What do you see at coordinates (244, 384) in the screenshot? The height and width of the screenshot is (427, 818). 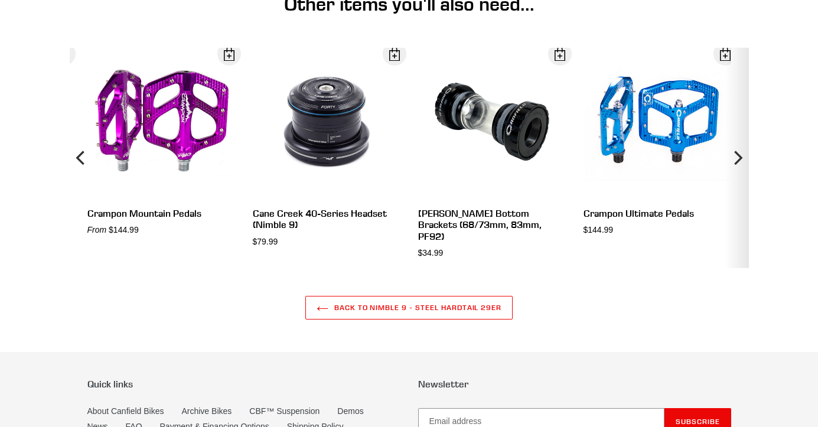 I see `p: Quick links` at bounding box center [244, 384].